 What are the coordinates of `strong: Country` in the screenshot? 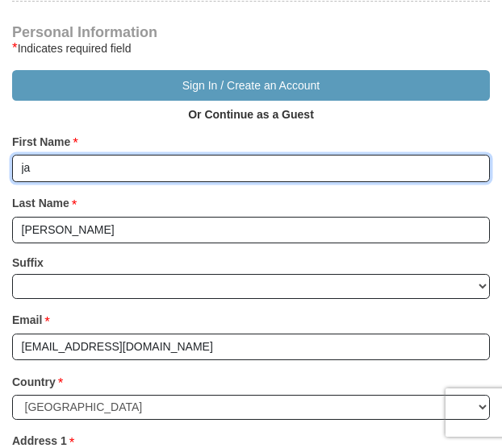 It's located at (34, 382).